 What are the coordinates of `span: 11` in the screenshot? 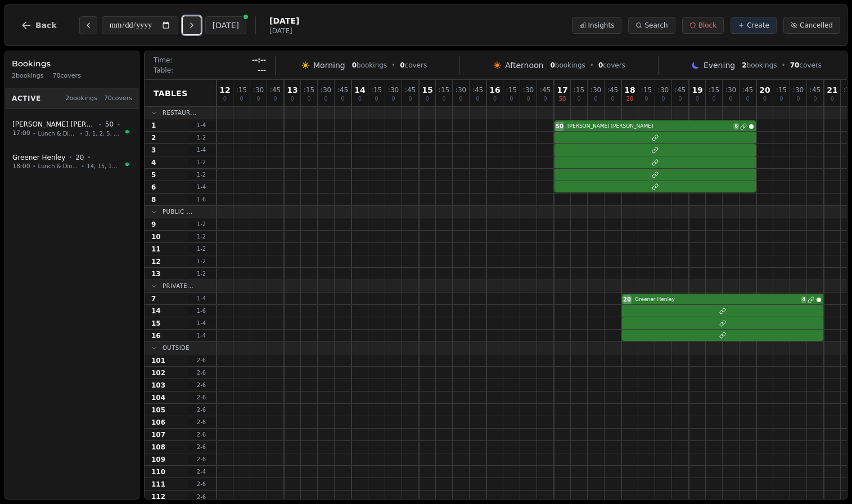 It's located at (156, 249).